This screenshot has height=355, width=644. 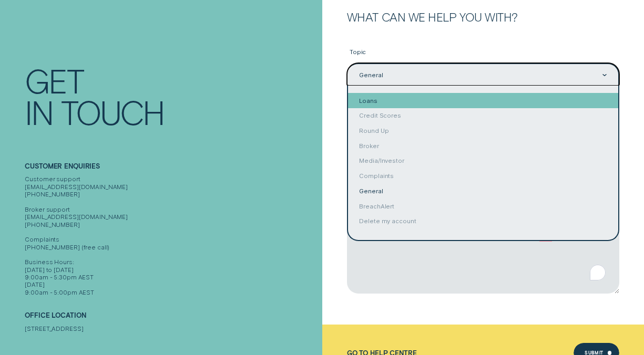 What do you see at coordinates (171, 169) in the screenshot?
I see `h2: Customer Enquiries` at bounding box center [171, 169].